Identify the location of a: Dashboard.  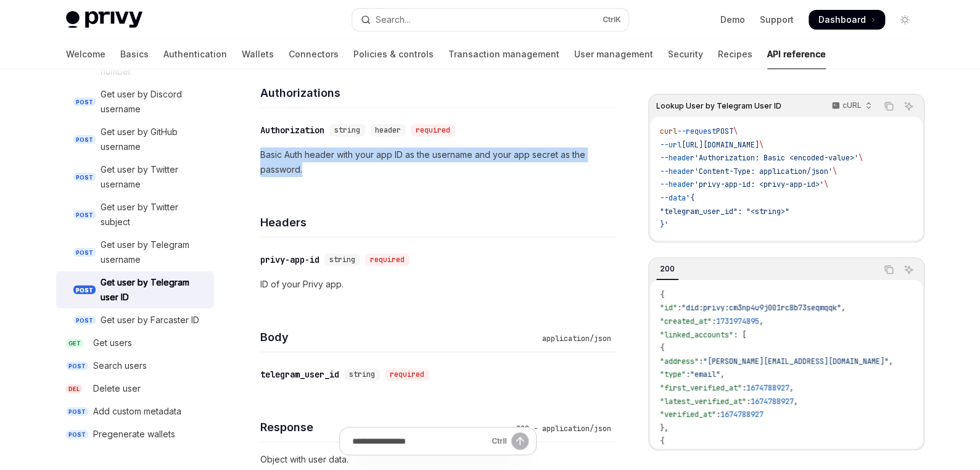
(847, 20).